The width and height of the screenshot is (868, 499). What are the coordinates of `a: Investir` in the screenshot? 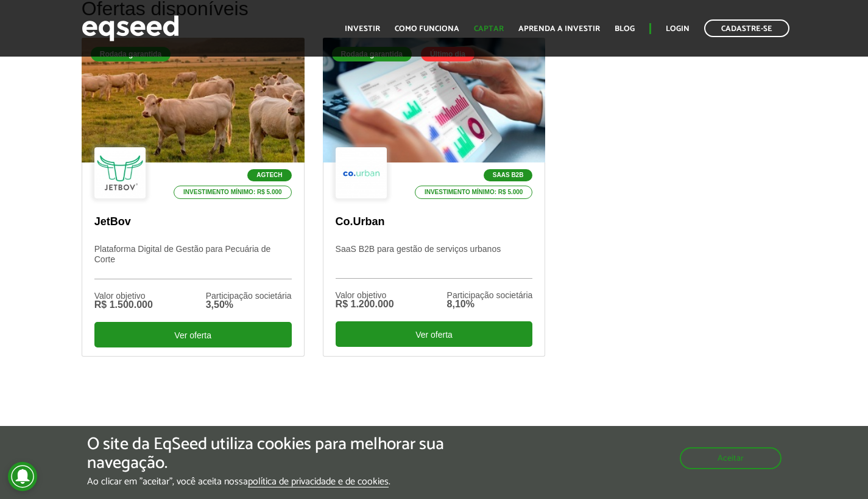 It's located at (362, 29).